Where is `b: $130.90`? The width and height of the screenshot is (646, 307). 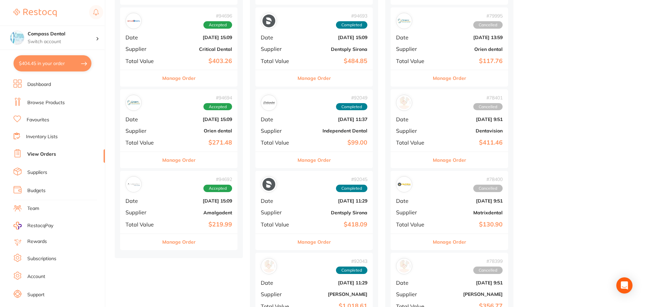
b: $130.90 is located at coordinates (469, 225).